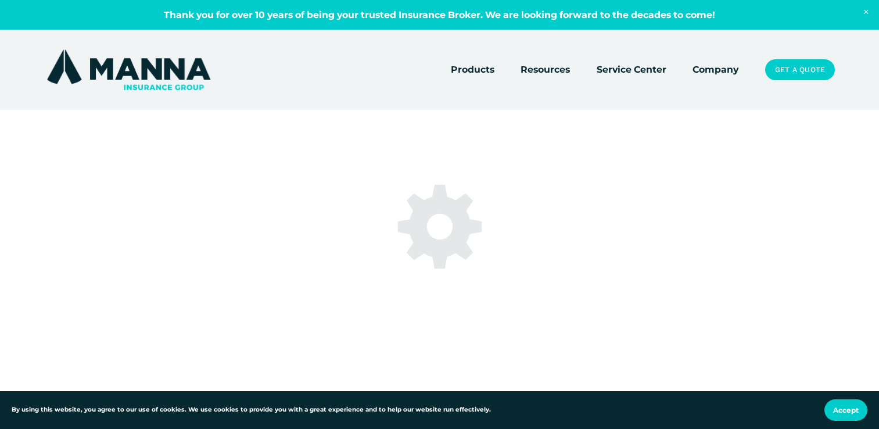 The width and height of the screenshot is (879, 429). Describe the element at coordinates (128, 70) in the screenshot. I see `img: Manna Insurance Group` at that location.